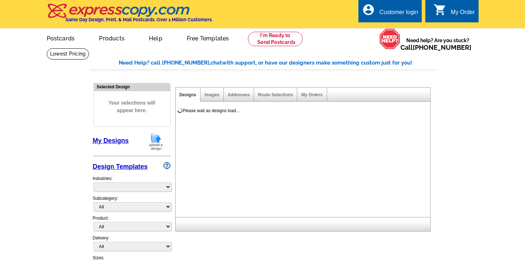  What do you see at coordinates (132, 244) in the screenshot?
I see `div: Delivery:` at bounding box center [132, 244].